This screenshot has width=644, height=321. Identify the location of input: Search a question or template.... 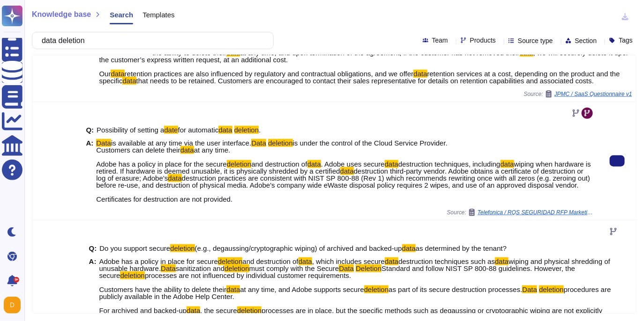
(151, 40).